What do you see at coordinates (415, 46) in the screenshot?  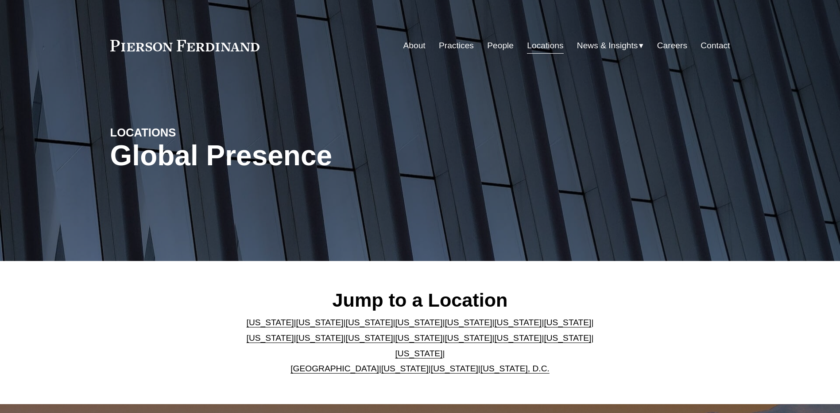 I see `a: About` at bounding box center [415, 46].